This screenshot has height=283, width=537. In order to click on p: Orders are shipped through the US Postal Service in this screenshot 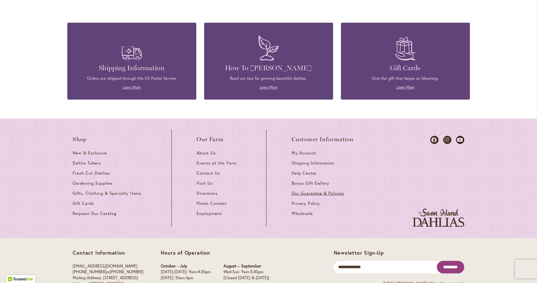, I will do `click(132, 78)`.